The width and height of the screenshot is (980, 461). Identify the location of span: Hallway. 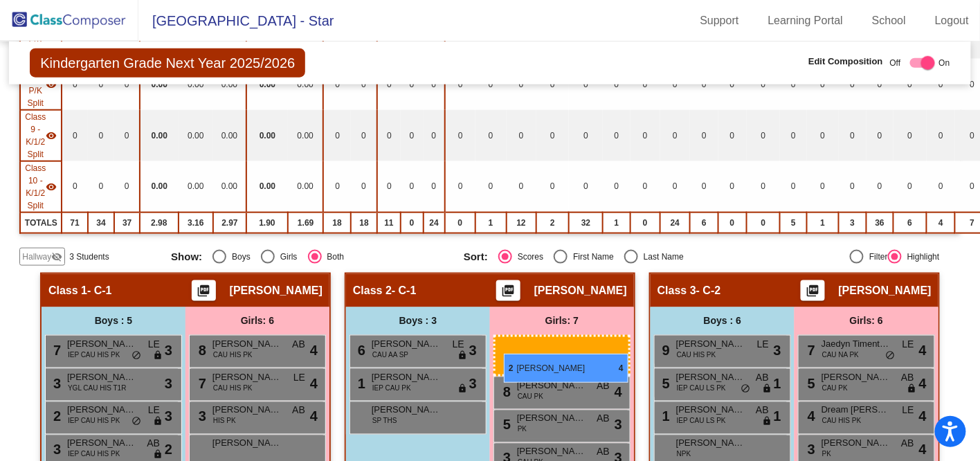
(36, 256).